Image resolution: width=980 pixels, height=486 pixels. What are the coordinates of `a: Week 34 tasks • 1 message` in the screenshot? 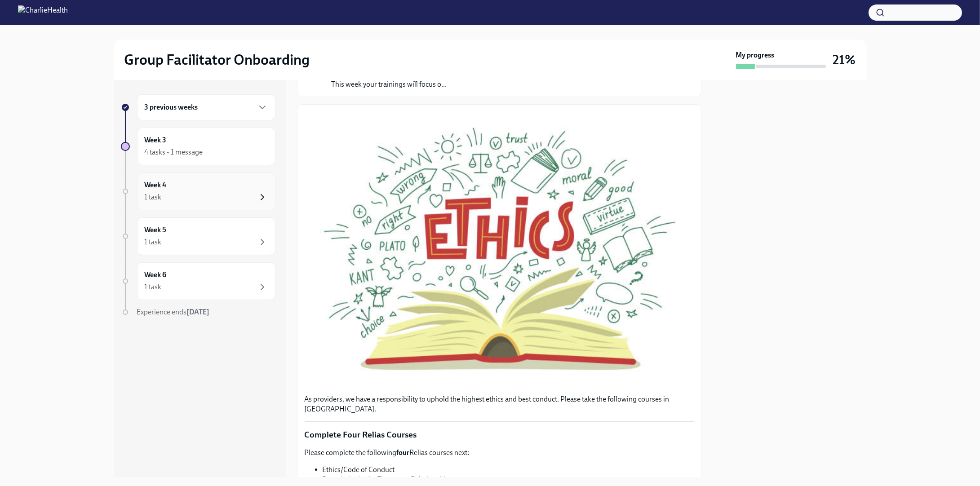 It's located at (198, 147).